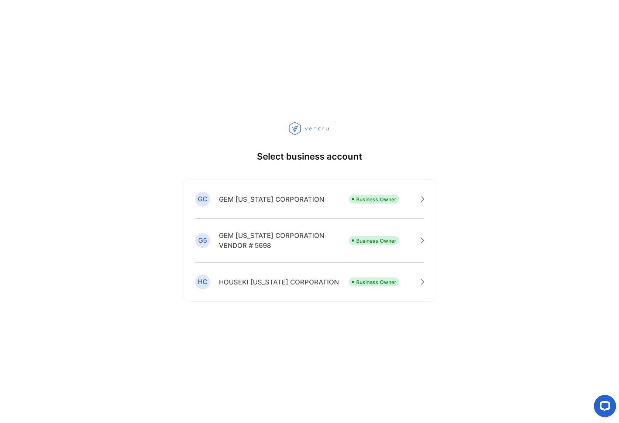  I want to click on p: Select business account, so click(309, 156).